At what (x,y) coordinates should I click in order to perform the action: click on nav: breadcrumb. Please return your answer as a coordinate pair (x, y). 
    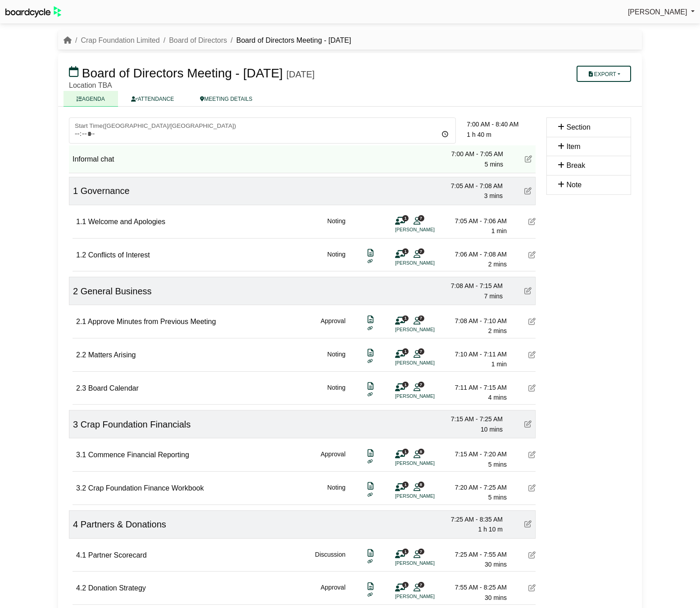
    Looking at the image, I should click on (207, 40).